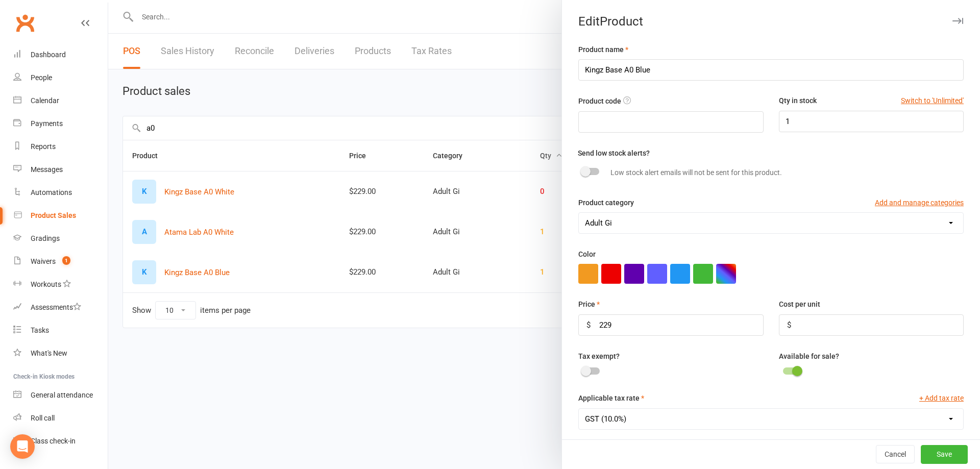  What do you see at coordinates (60, 215) in the screenshot?
I see `a: Product Sales` at bounding box center [60, 215].